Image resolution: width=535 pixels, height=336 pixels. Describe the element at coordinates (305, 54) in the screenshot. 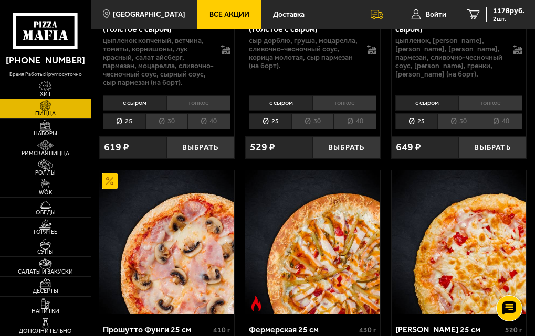

I see `p: сыр дорблю, груша, моцарелла, сливочно-чесночный соус, корица молотая, сыр пармезан (на борт).` at that location.